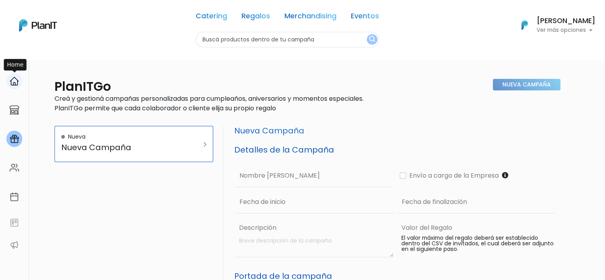 This screenshot has height=280, width=605. Describe the element at coordinates (395, 150) in the screenshot. I see `h5: Detalles de la Campaña` at that location.